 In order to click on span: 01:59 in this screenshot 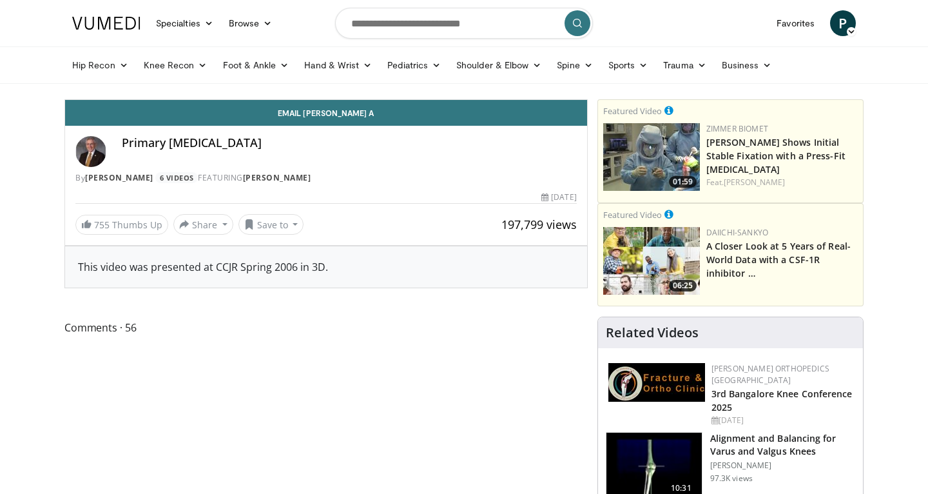, I will do `click(683, 182)`.